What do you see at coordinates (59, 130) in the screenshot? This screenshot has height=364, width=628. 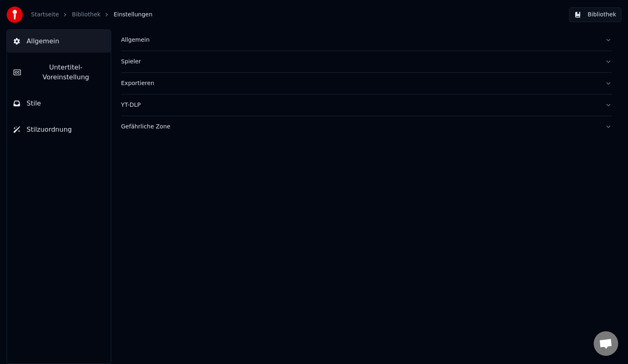 I see `button: Stilzuordnung` at bounding box center [59, 130].